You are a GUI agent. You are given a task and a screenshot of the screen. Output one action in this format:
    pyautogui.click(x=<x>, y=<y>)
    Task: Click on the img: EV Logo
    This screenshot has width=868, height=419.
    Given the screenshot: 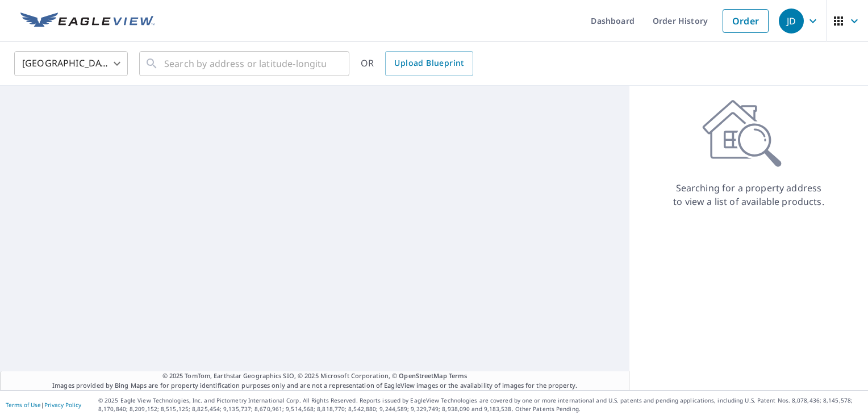 What is the action you would take?
    pyautogui.click(x=88, y=21)
    